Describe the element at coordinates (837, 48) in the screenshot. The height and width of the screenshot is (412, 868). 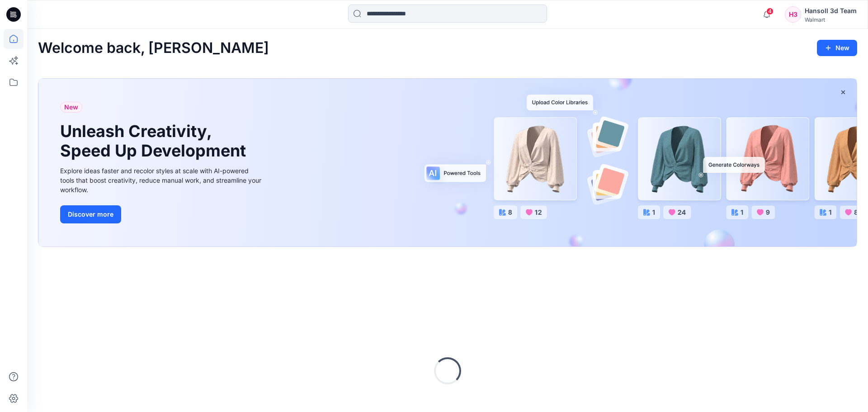
I see `button: New` at that location.